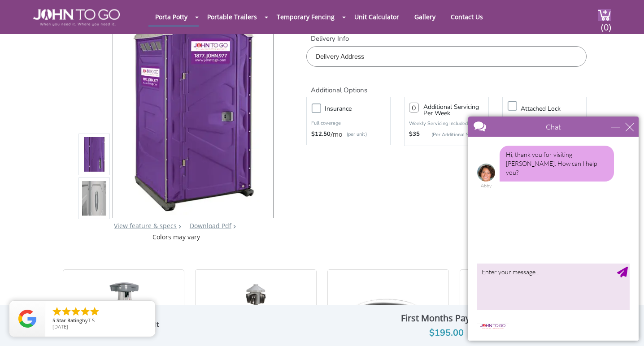  I want to click on img: JOHN to go, so click(76, 17).